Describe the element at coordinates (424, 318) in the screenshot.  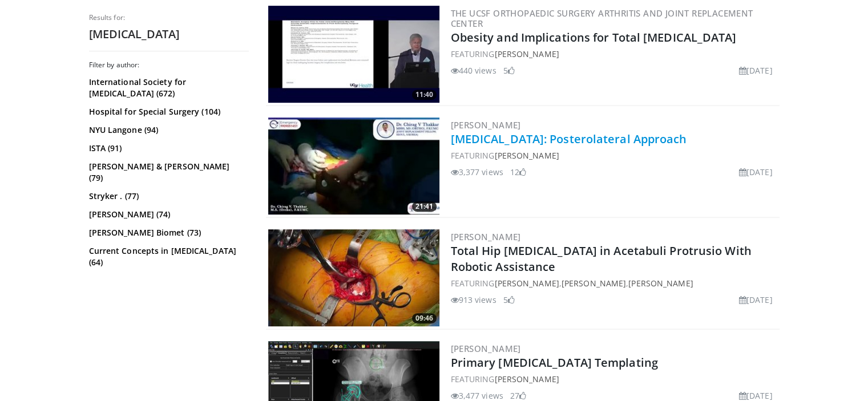
I see `span: 09:46` at that location.